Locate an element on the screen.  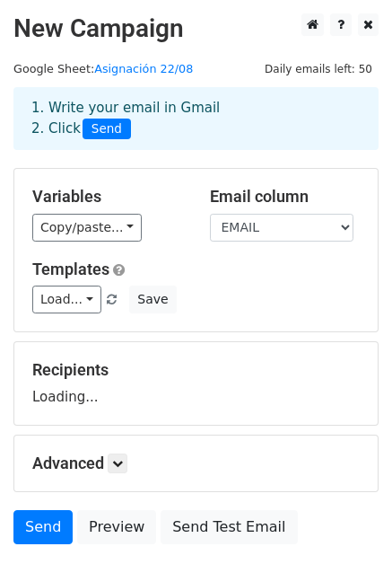
small: Google Sheet: is located at coordinates (103, 68).